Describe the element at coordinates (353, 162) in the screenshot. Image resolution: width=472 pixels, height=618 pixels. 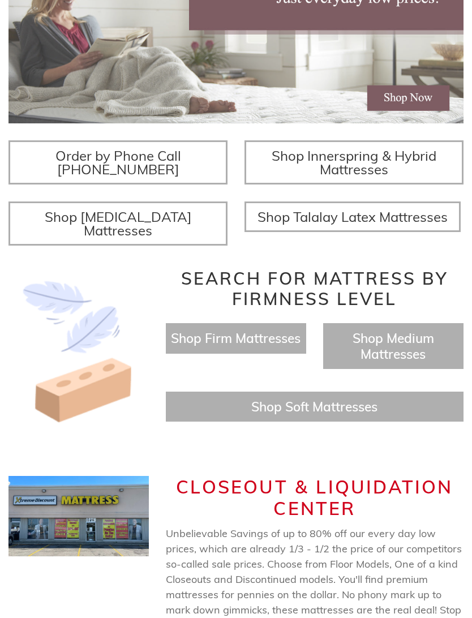
I see `span: Shop Innerspring & Hybrid Mattresses` at that location.